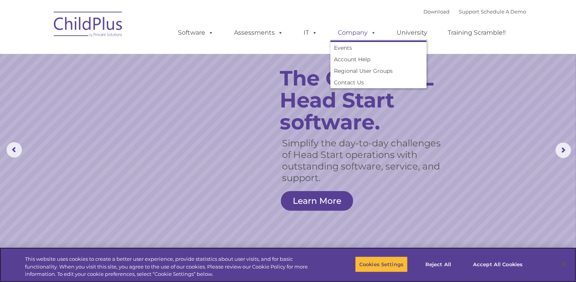 This screenshot has height=282, width=576. What do you see at coordinates (498, 264) in the screenshot?
I see `button: Accept All Cookies` at bounding box center [498, 264].